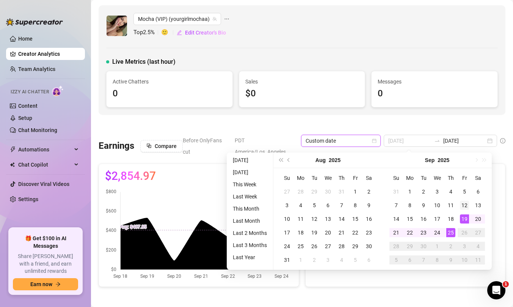  I want to click on td: 2025-10-03, so click(464, 246).